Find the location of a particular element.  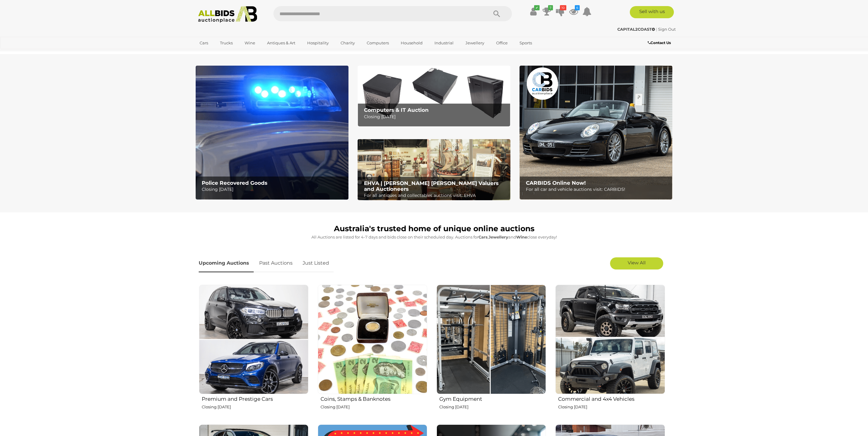

a: Trucks is located at coordinates (226, 43).